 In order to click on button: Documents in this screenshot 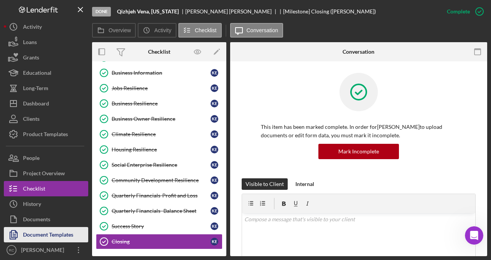, I will do `click(46, 219)`.